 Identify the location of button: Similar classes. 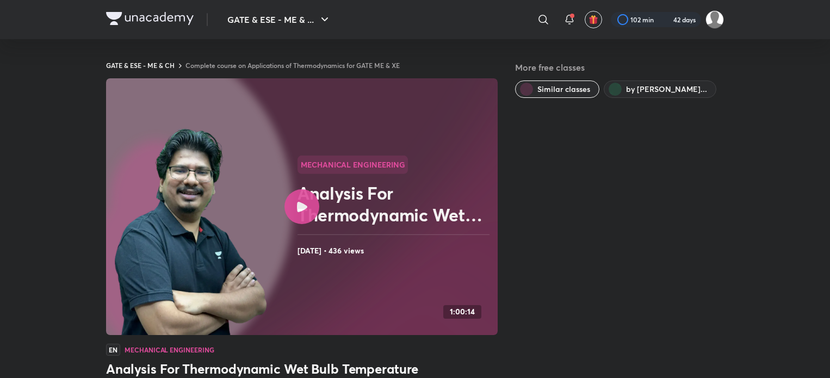
(557, 89).